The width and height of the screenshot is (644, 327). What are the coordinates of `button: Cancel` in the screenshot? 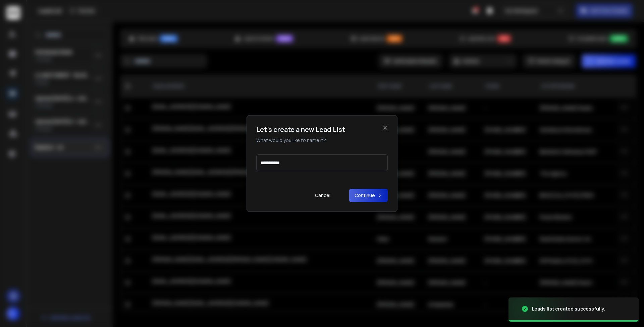 It's located at (323, 196).